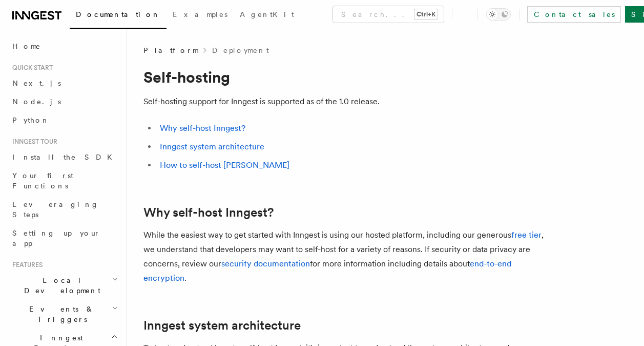 This screenshot has width=644, height=346. What do you see at coordinates (118, 16) in the screenshot?
I see `a: Documentation` at bounding box center [118, 16].